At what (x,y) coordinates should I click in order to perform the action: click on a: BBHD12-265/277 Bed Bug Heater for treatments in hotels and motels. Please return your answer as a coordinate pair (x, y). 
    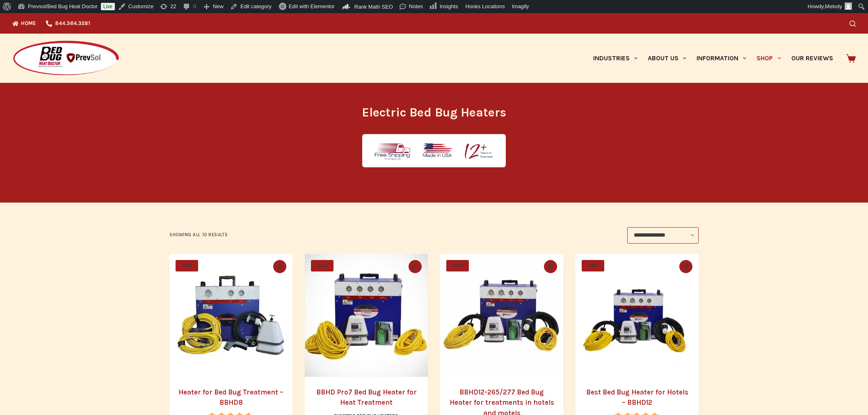
    Looking at the image, I should click on (501, 315).